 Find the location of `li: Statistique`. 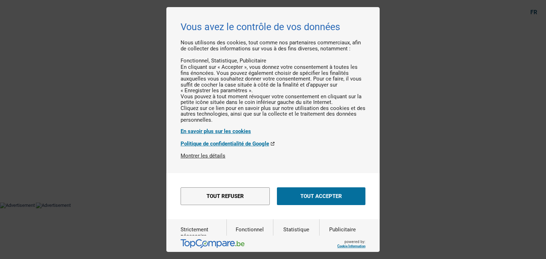

li: Statistique is located at coordinates (225, 61).